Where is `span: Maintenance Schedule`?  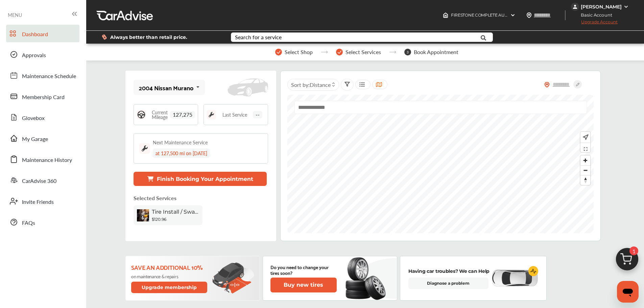
span: Maintenance Schedule is located at coordinates (49, 77).